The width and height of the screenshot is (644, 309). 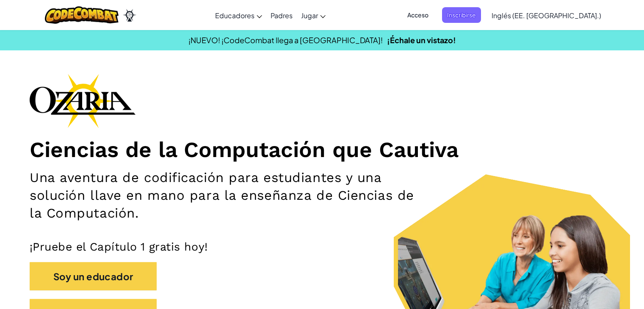 What do you see at coordinates (418, 15) in the screenshot?
I see `button: Acceso` at bounding box center [418, 15].